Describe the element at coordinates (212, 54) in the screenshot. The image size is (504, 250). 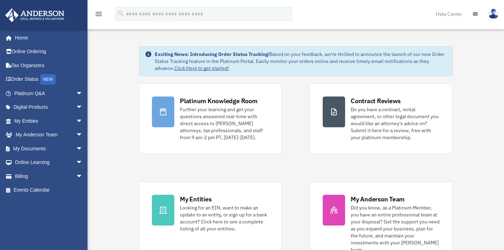
I see `strong: Exciting News: Introducing Order Status Tracking!` at that location.